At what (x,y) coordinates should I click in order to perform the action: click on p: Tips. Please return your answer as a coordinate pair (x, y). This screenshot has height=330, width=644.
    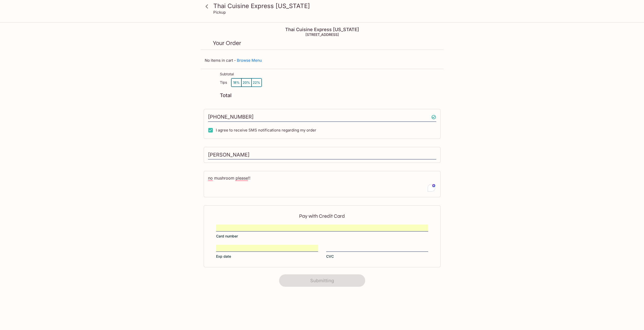
    Looking at the image, I should click on (224, 82).